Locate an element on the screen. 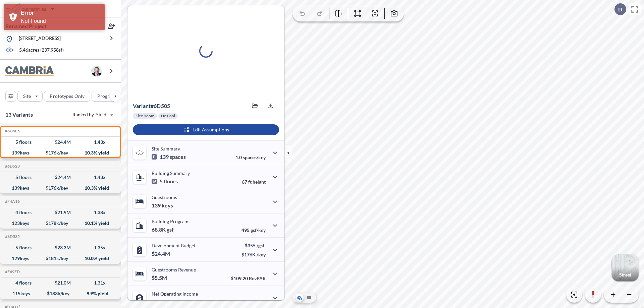 Image resolution: width=644 pixels, height=308 pixels. p: $109.20 is located at coordinates (248, 278).